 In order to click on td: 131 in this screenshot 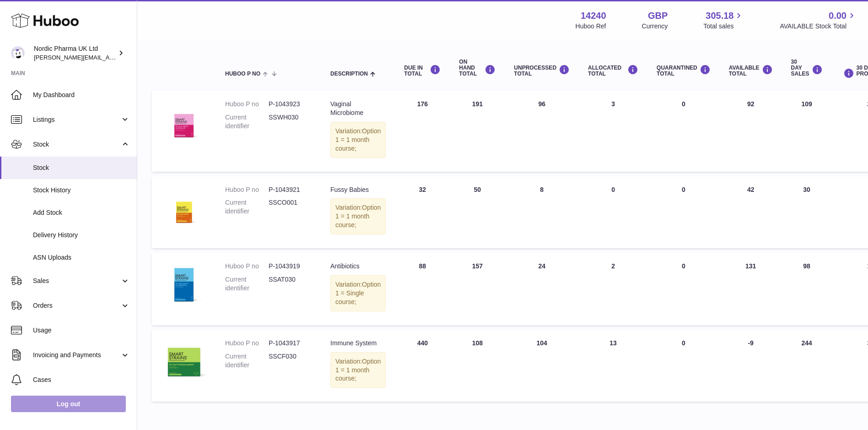, I will do `click(751, 289)`.